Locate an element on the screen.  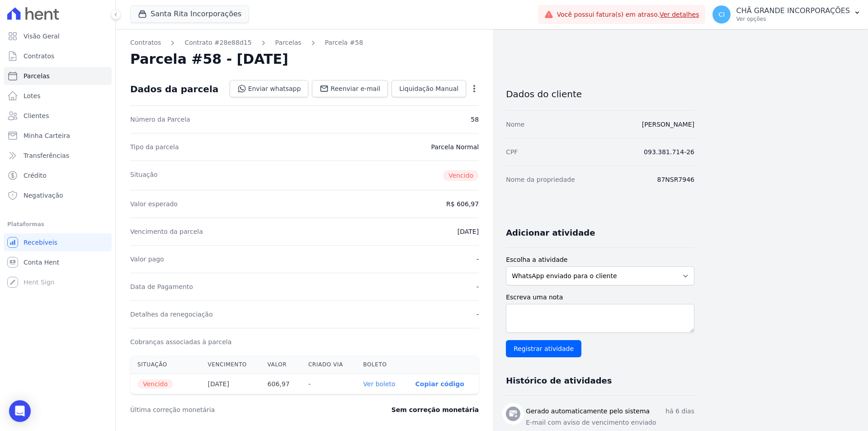
th: Boleto is located at coordinates (382, 364).